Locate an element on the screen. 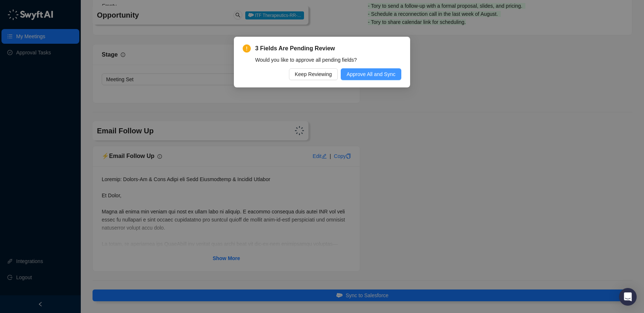  div: Open Intercom Messenger is located at coordinates (628, 297).